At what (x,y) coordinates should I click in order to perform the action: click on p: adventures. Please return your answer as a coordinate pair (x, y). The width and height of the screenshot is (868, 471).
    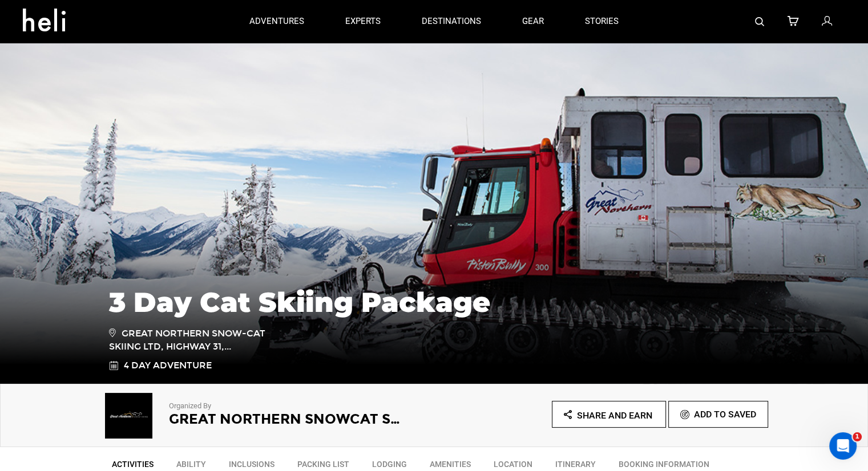
    Looking at the image, I should click on (277, 21).